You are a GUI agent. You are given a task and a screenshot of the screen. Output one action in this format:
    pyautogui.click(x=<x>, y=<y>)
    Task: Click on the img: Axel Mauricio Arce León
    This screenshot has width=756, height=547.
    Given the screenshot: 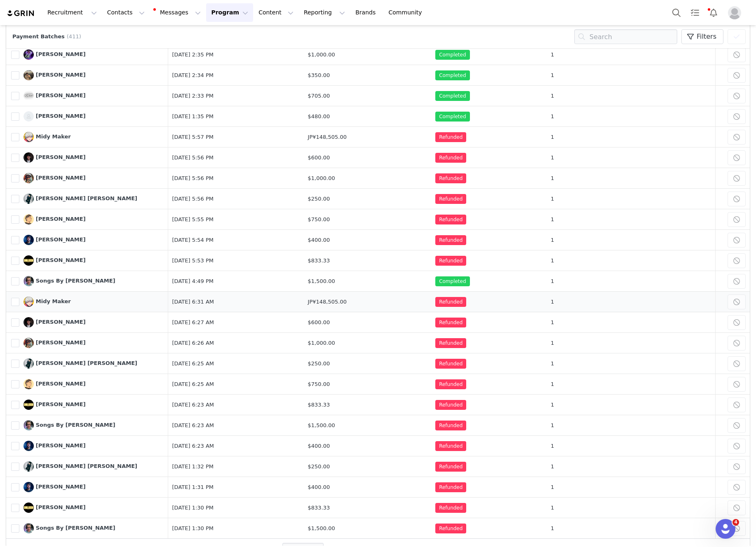 What is the action you would take?
    pyautogui.click(x=29, y=466)
    